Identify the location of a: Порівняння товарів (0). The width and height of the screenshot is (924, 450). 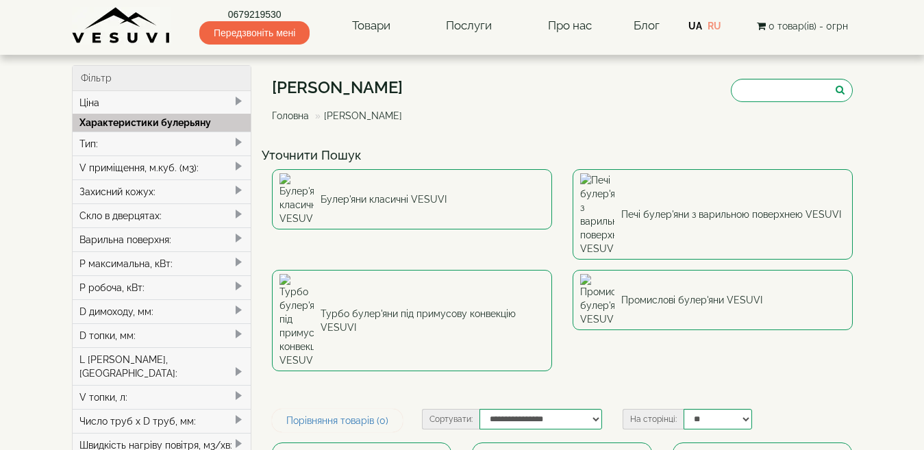
(337, 420).